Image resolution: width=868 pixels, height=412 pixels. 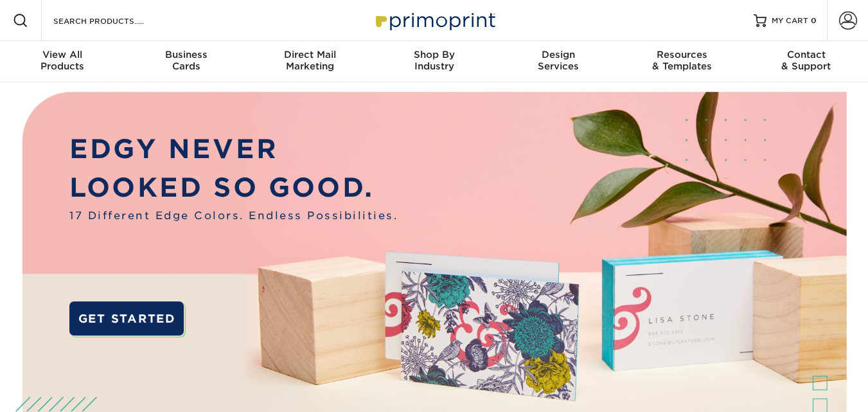 I want to click on a: Contact& Support, so click(x=806, y=62).